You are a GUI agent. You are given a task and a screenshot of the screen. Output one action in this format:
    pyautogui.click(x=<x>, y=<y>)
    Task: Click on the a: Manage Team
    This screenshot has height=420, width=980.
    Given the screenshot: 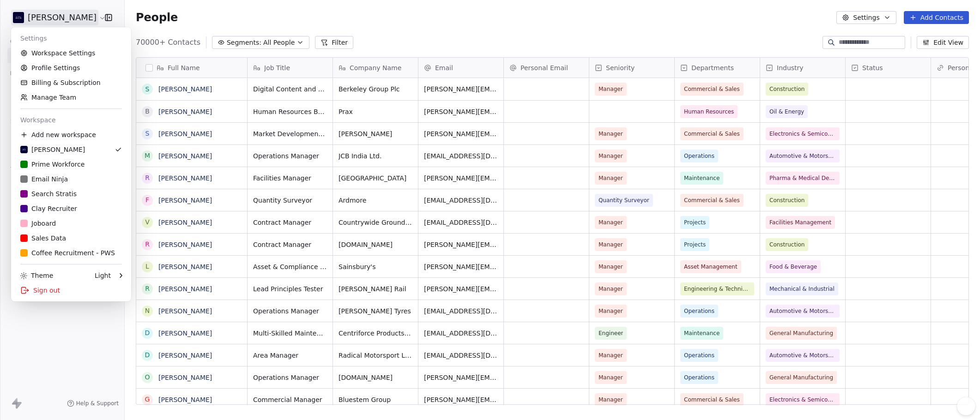 What is the action you would take?
    pyautogui.click(x=71, y=97)
    